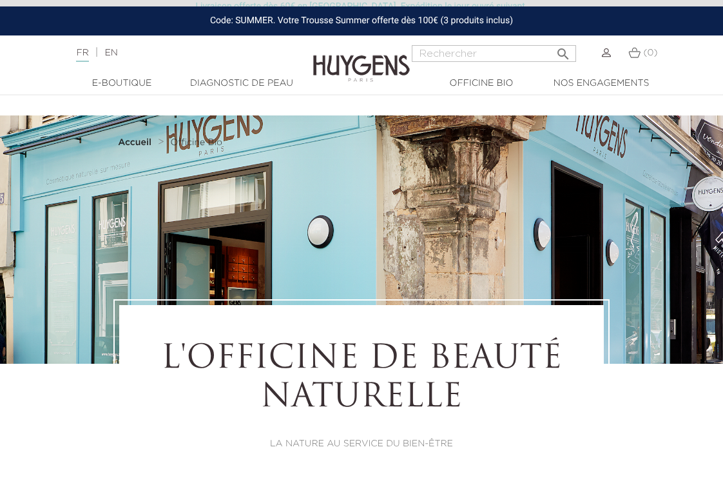 This screenshot has width=723, height=496. Describe the element at coordinates (494, 53) in the screenshot. I see `input: Rechercher` at that location.